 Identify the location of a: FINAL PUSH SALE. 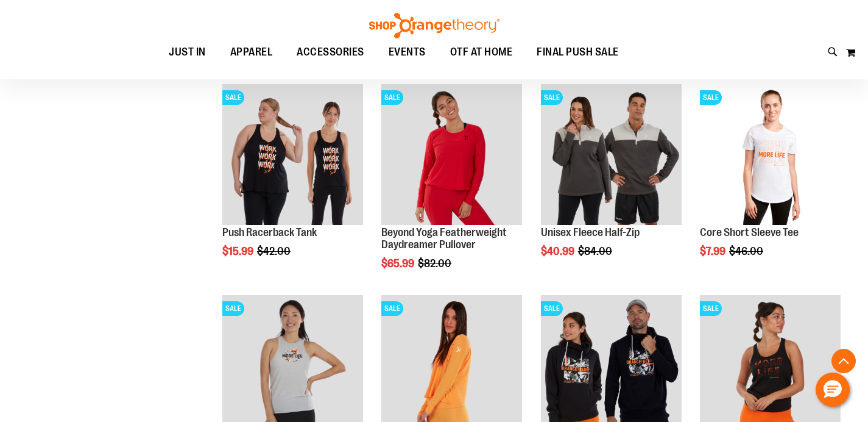
(577, 52).